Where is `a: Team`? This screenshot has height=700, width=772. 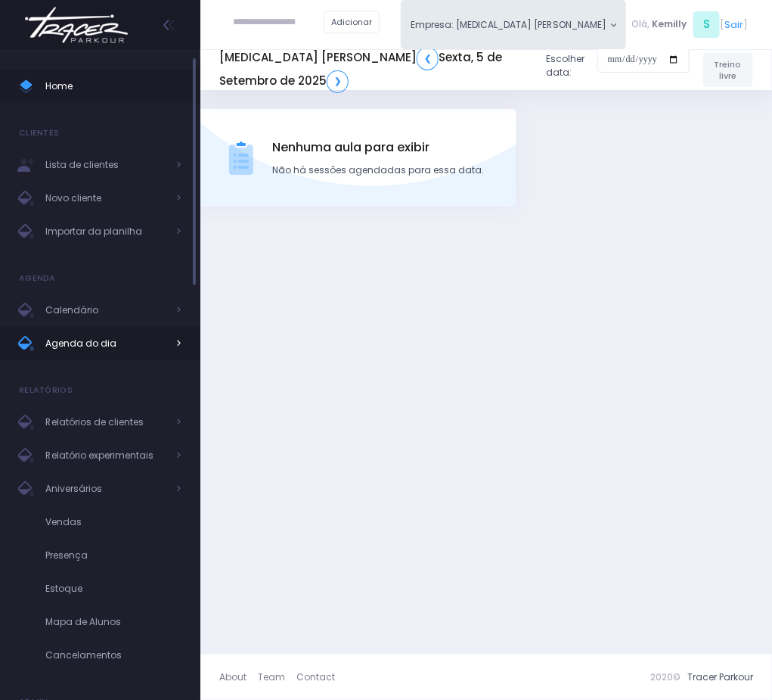
a: Team is located at coordinates (277, 677).